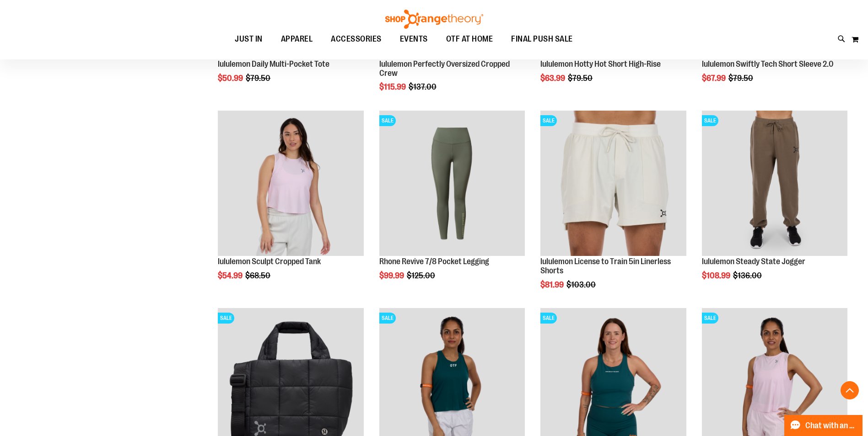 This screenshot has height=436, width=868. I want to click on span: $136.00, so click(748, 276).